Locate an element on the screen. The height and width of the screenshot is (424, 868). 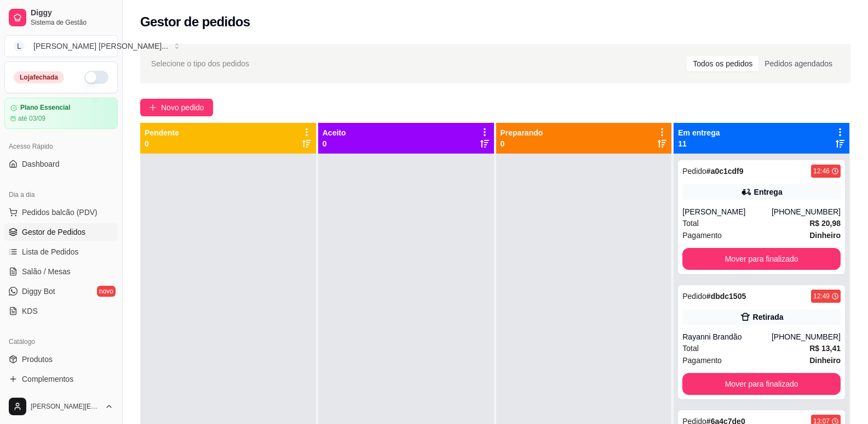
h2: Gestor de pedidos is located at coordinates (195, 22).